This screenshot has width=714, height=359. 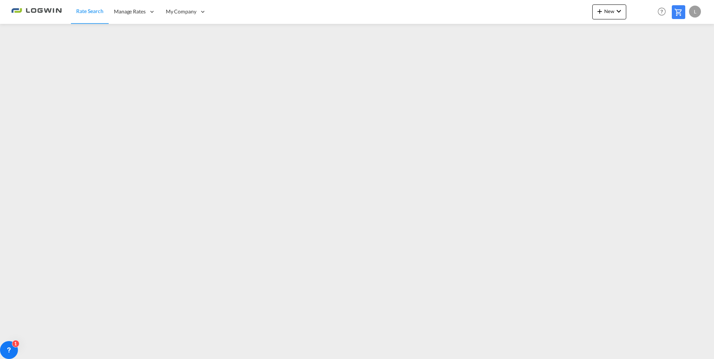 I want to click on span: Rate Search, so click(x=90, y=11).